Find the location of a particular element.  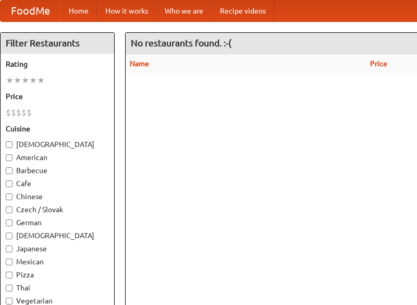

label: Thai is located at coordinates (57, 288).